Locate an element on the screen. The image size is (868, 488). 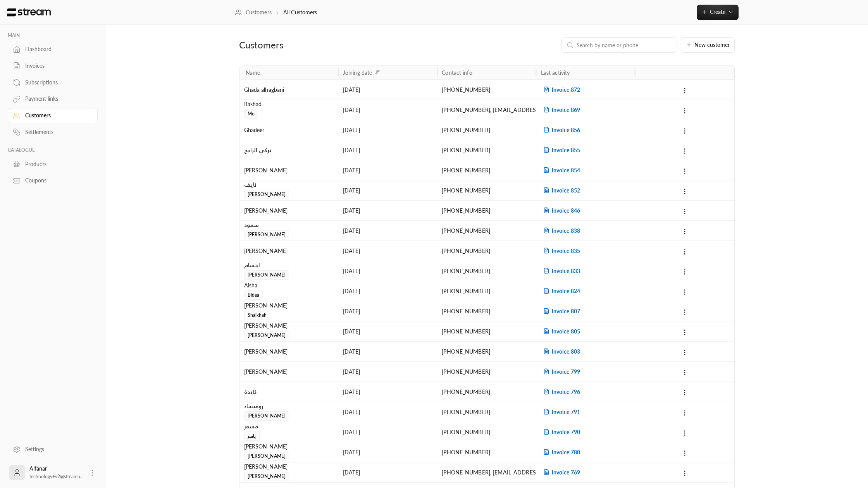
span: Invoice 846 is located at coordinates (560, 210).